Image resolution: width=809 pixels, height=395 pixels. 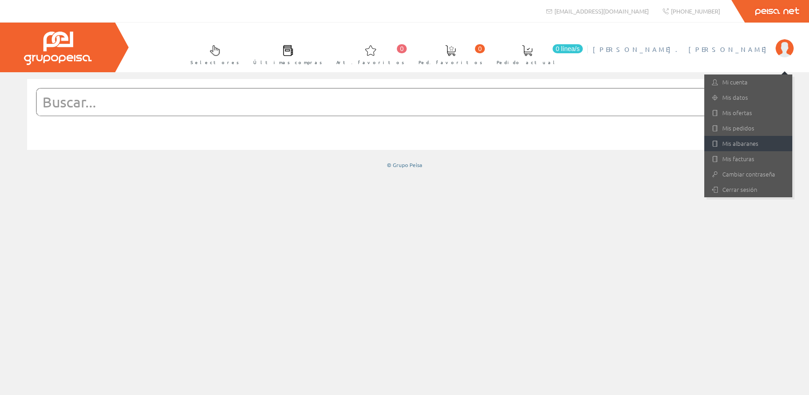 What do you see at coordinates (58, 48) in the screenshot?
I see `img: Grupo Peisa` at bounding box center [58, 48].